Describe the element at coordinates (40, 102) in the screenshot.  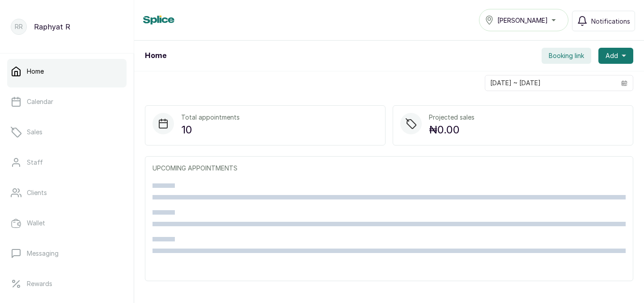
I see `p: Calendar` at that location.